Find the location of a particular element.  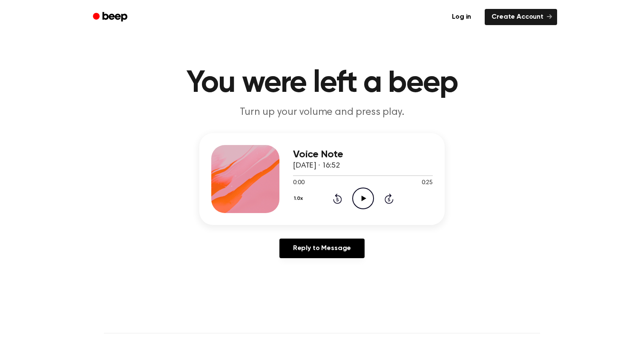

span: 0:25 is located at coordinates (427, 183).